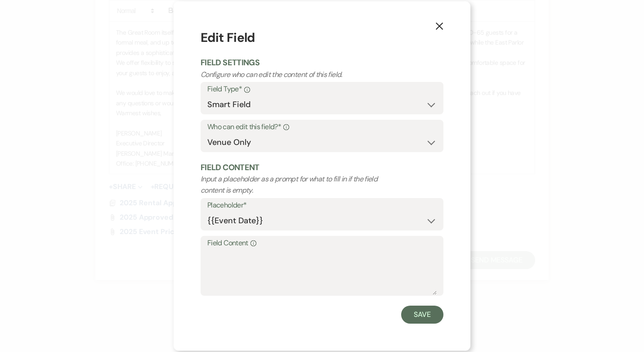 Image resolution: width=644 pixels, height=352 pixels. What do you see at coordinates (322, 205) in the screenshot?
I see `label: Placeholder*` at bounding box center [322, 205].